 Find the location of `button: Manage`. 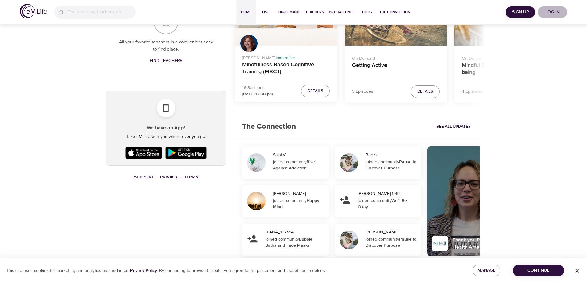

button: Manage is located at coordinates (486, 271).